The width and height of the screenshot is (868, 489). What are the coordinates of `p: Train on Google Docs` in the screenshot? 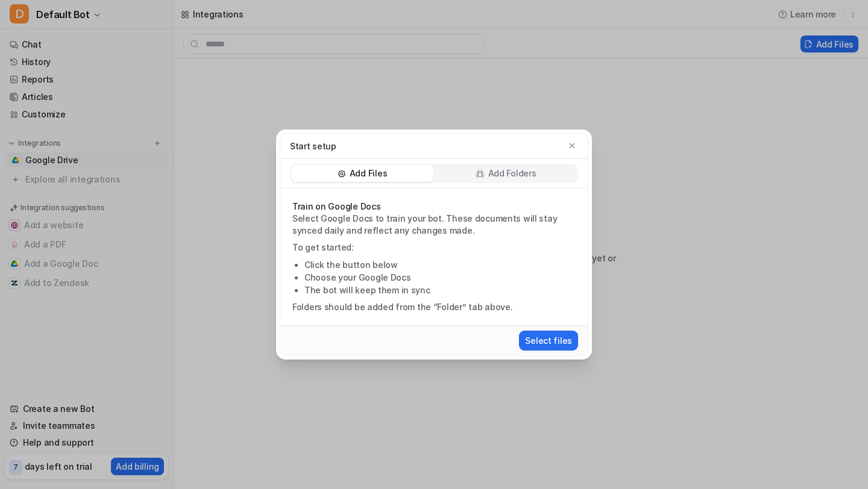 It's located at (434, 207).